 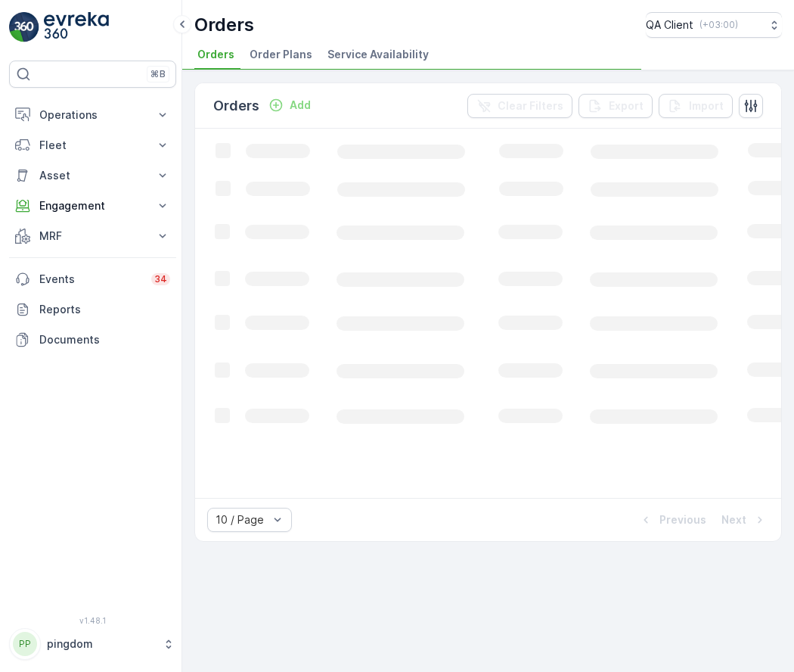 I want to click on p: Next, so click(x=734, y=519).